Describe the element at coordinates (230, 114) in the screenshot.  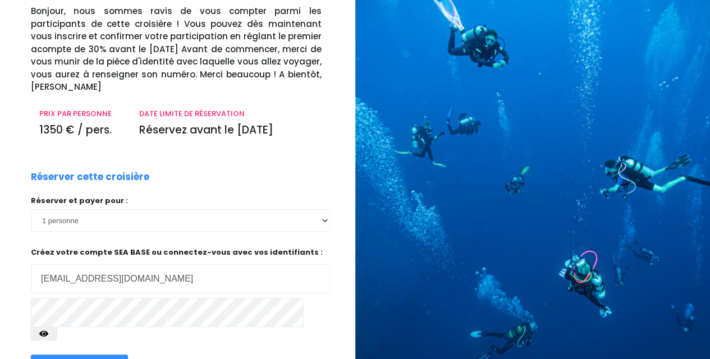
I see `p: DATE LIMITE DE RÉSERVATION` at that location.